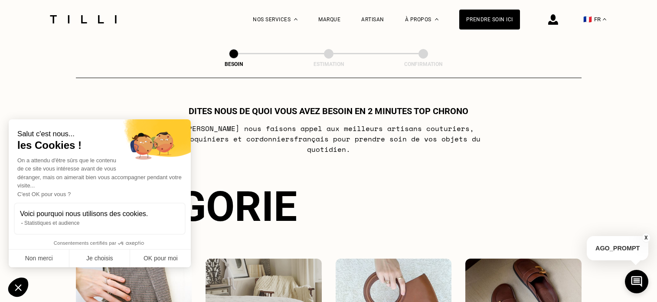 The height and width of the screenshot is (302, 657). Describe the element at coordinates (83, 19) in the screenshot. I see `img: Logo du service de couturière Tilli` at that location.